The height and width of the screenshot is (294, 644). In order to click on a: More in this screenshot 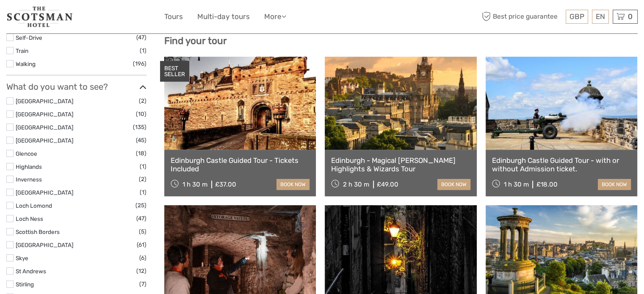, I will do `click(275, 17)`.